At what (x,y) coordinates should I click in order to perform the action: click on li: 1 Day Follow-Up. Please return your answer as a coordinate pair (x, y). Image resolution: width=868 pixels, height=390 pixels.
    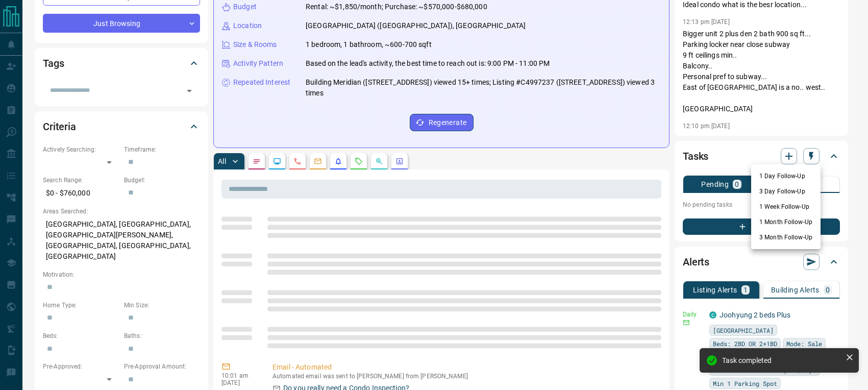
    Looking at the image, I should click on (786, 176).